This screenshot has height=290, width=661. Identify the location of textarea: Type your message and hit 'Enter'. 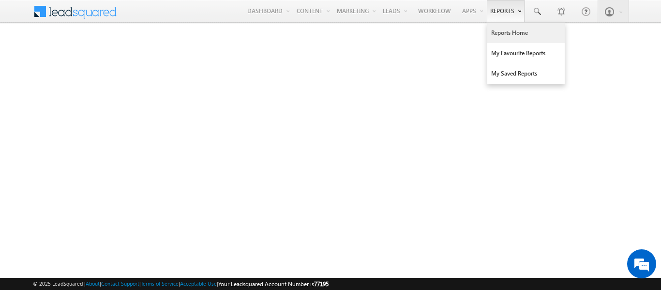
(94, 152).